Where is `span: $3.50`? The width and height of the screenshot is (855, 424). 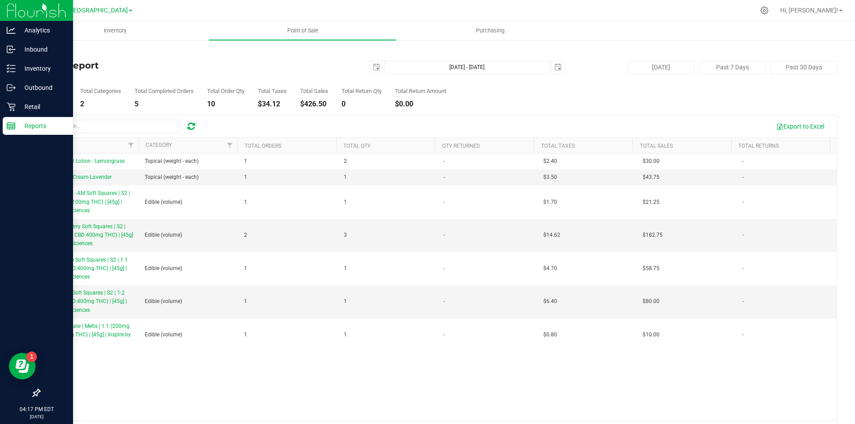
span: $3.50 is located at coordinates (550, 177).